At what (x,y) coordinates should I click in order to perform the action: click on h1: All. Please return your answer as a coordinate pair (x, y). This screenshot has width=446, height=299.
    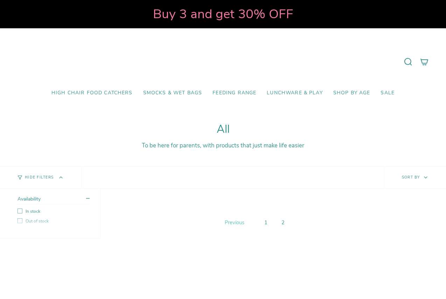
    Looking at the image, I should click on (223, 129).